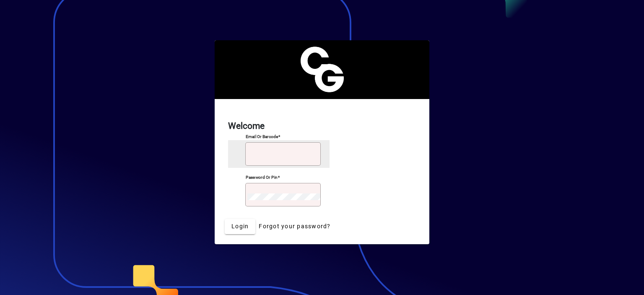 This screenshot has width=644, height=295. Describe the element at coordinates (240, 227) in the screenshot. I see `button: Login` at that location.